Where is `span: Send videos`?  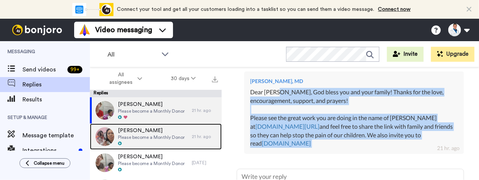
span: Send videos is located at coordinates (43, 70).